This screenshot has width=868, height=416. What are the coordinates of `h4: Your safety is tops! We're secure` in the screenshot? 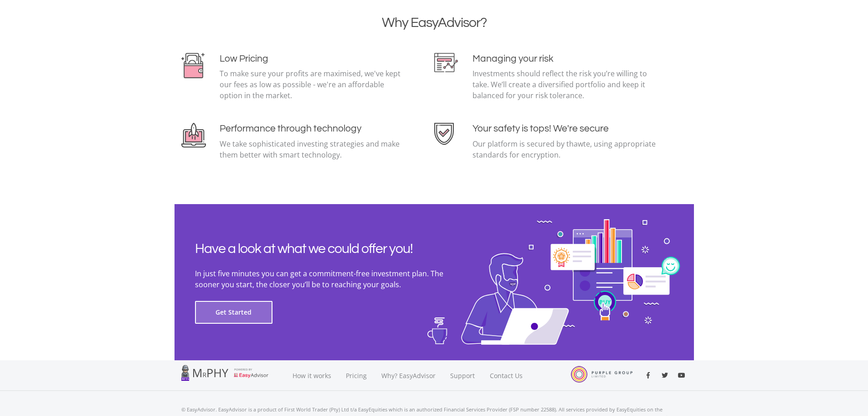 It's located at (565, 128).